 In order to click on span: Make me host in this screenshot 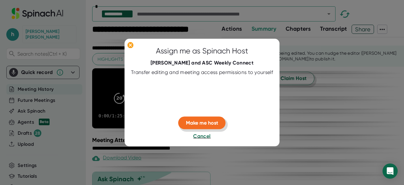, I will do `click(202, 123)`.